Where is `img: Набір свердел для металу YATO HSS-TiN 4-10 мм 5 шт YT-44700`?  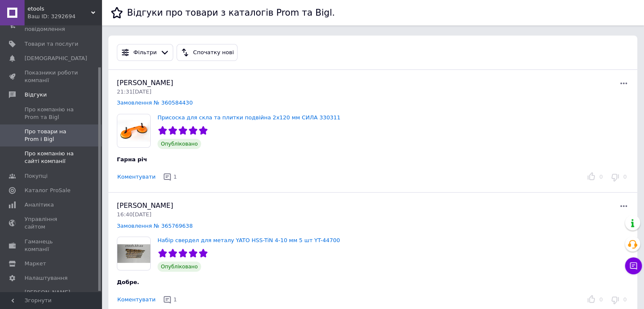
img: Набір свердел для металу YATO HSS-TiN 4-10 мм 5 шт YT-44700 is located at coordinates (134, 254).